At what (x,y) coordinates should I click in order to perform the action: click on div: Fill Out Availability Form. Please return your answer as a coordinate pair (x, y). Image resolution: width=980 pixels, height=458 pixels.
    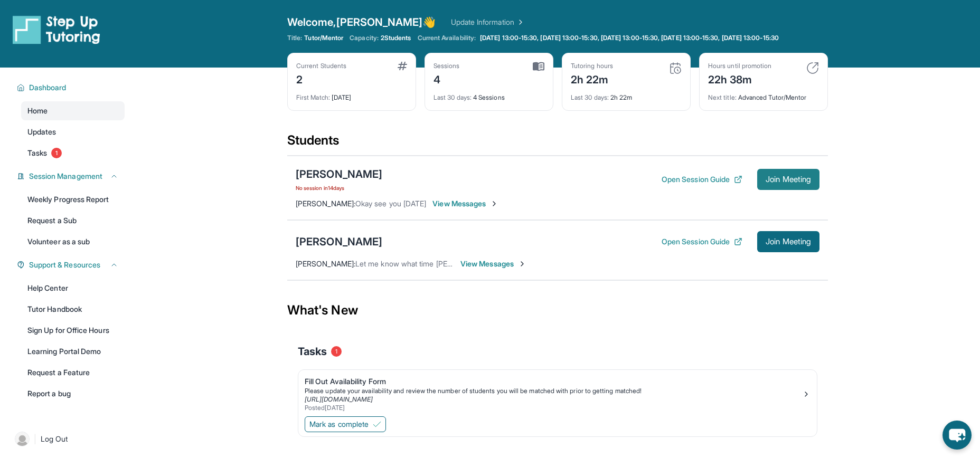
    Looking at the image, I should click on (554, 382).